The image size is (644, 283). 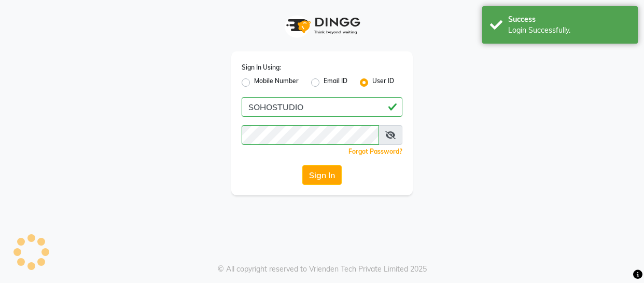 What do you see at coordinates (384, 82) in the screenshot?
I see `label: User ID` at bounding box center [384, 82].